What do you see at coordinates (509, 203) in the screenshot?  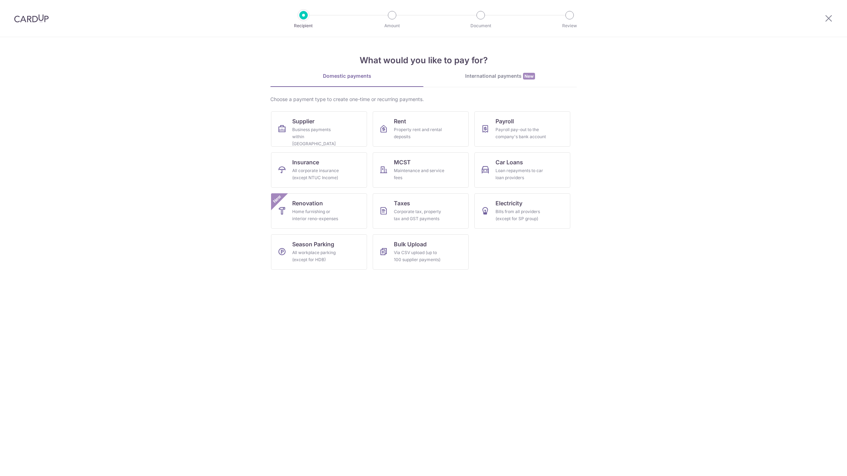 I see `span: Electricity` at bounding box center [509, 203].